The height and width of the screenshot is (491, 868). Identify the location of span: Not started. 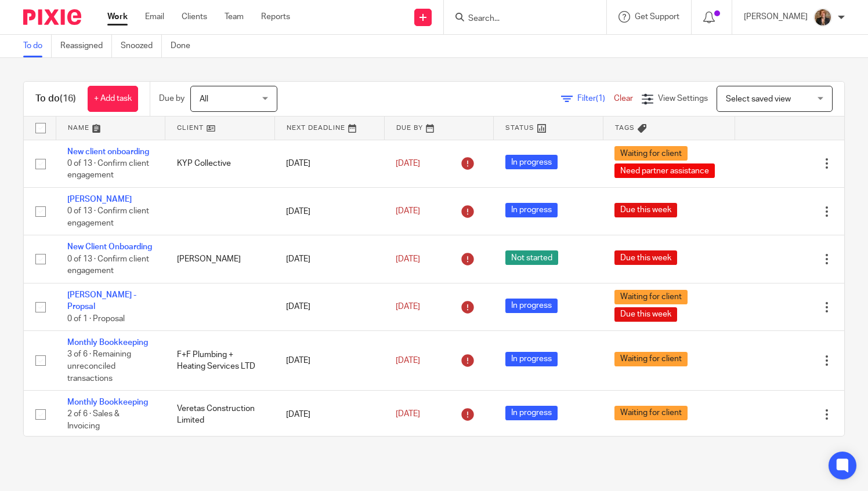
(532, 257).